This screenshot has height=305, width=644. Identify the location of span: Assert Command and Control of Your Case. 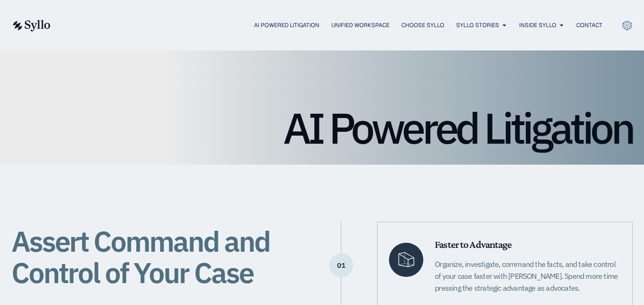
(140, 256).